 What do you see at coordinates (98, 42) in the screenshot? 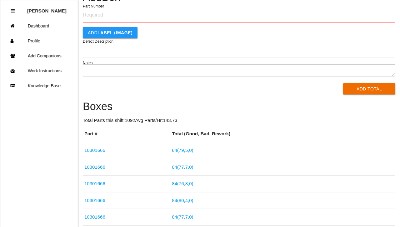
I see `label: Defect Description` at bounding box center [98, 42].